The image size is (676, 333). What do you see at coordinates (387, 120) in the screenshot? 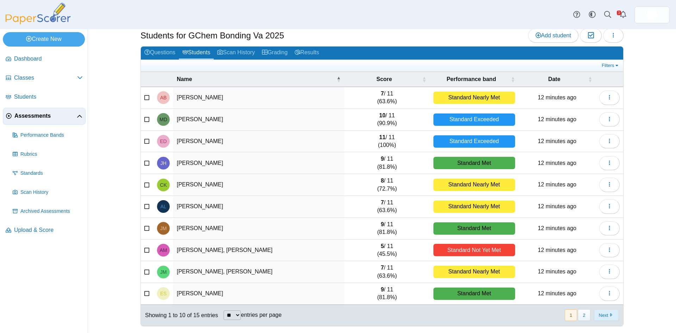
I see `td: / 11 (90.9%)` at bounding box center [387, 120].